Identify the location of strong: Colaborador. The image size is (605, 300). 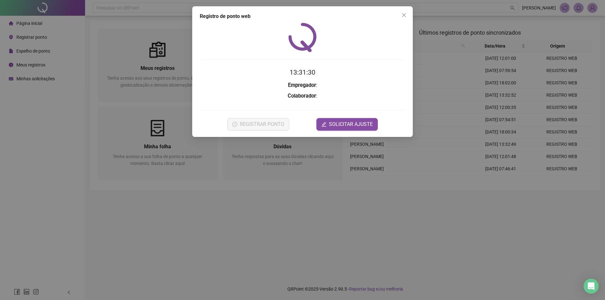
(302, 96).